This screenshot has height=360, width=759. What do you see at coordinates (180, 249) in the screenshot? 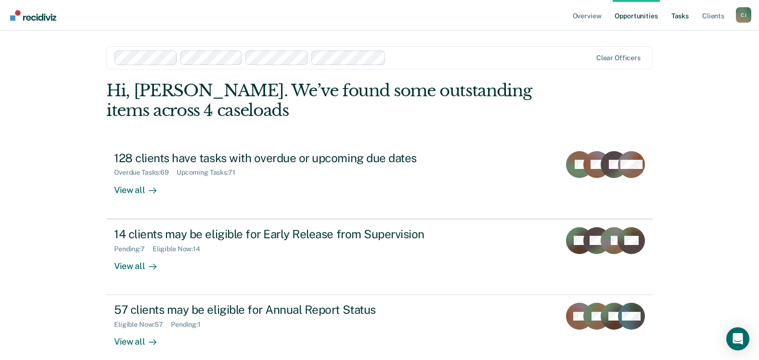
I see `div: Eligible Now : 14` at bounding box center [180, 249].